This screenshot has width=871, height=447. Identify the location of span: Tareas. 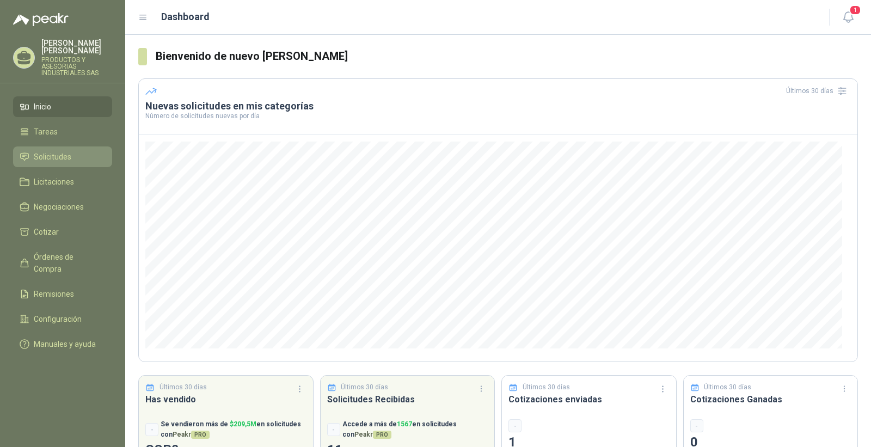
(46, 132).